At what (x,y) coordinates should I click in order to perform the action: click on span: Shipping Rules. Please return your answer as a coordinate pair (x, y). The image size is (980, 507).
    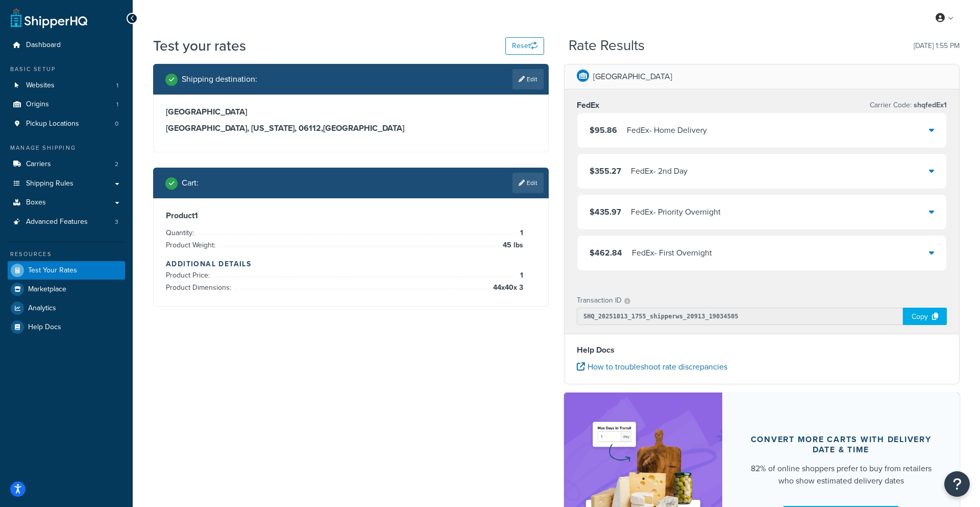
    Looking at the image, I should click on (50, 183).